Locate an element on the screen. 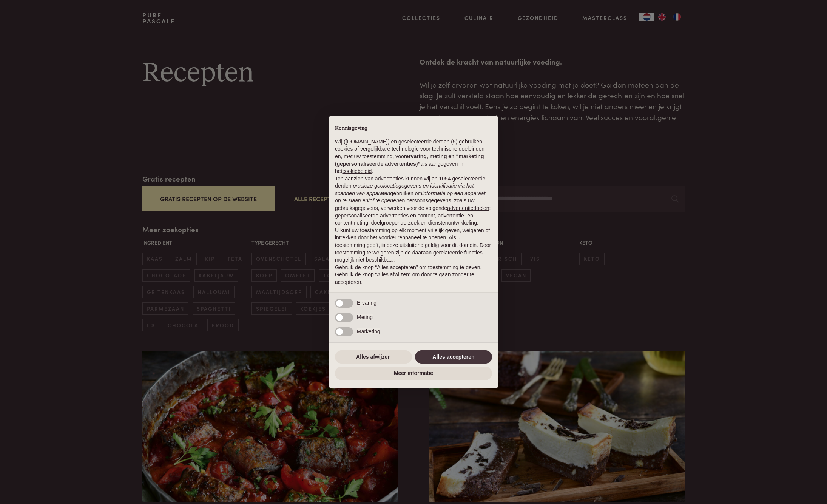 This screenshot has height=504, width=827. em: precieze geolocatiegegevens en identificatie via het scannen van apparaten is located at coordinates (404, 190).